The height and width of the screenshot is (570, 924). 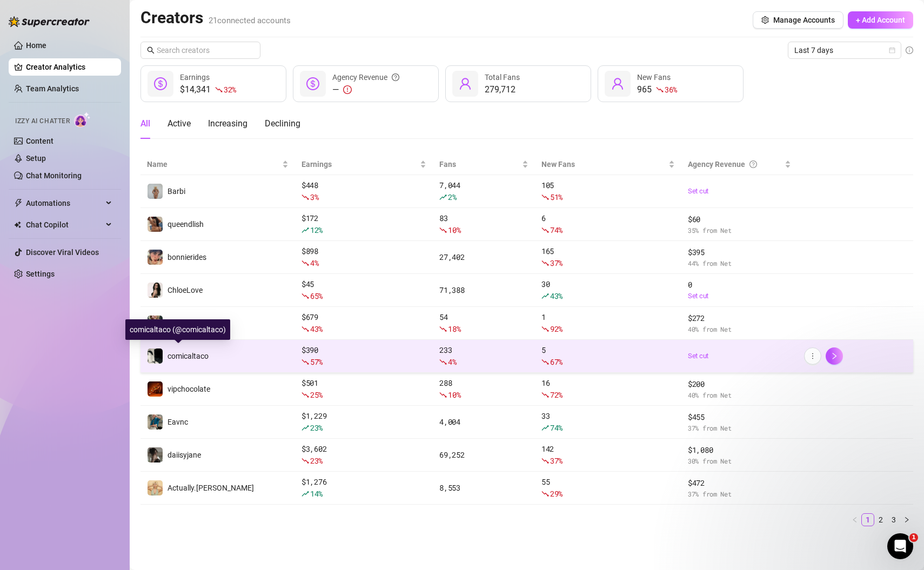 I want to click on div: 0, so click(x=739, y=290).